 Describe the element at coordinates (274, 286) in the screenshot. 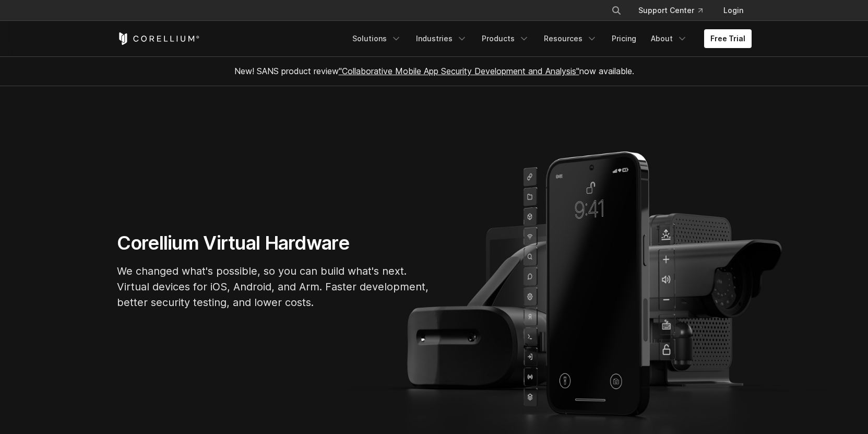

I see `p: We changed what's possible, so you can build what's next. Virtual devices for iOS, Android, and A...` at that location.